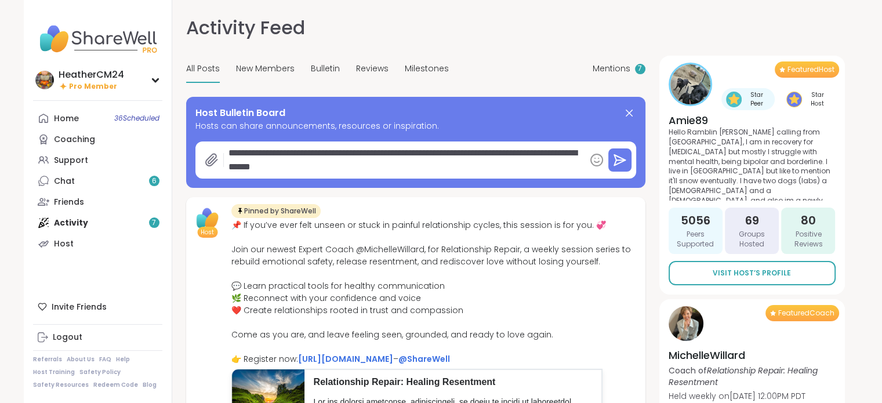  What do you see at coordinates (81, 360) in the screenshot?
I see `a: About Us` at bounding box center [81, 360].